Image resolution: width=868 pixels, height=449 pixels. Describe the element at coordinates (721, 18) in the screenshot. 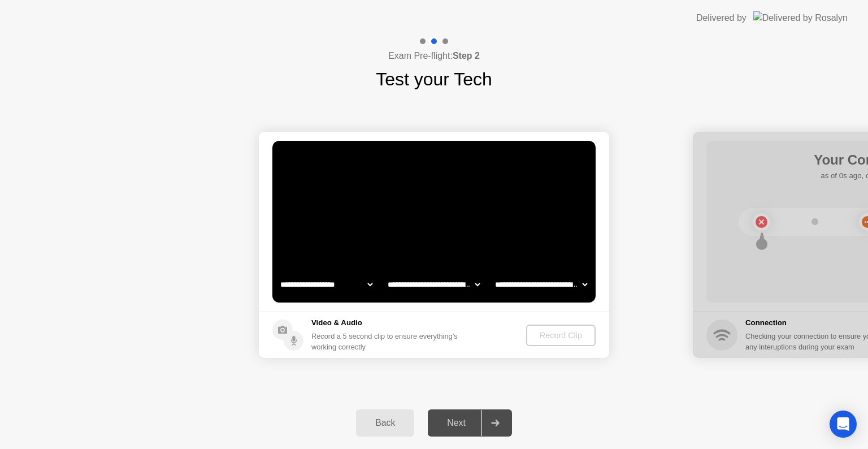

I see `div: Delivered by` at that location.